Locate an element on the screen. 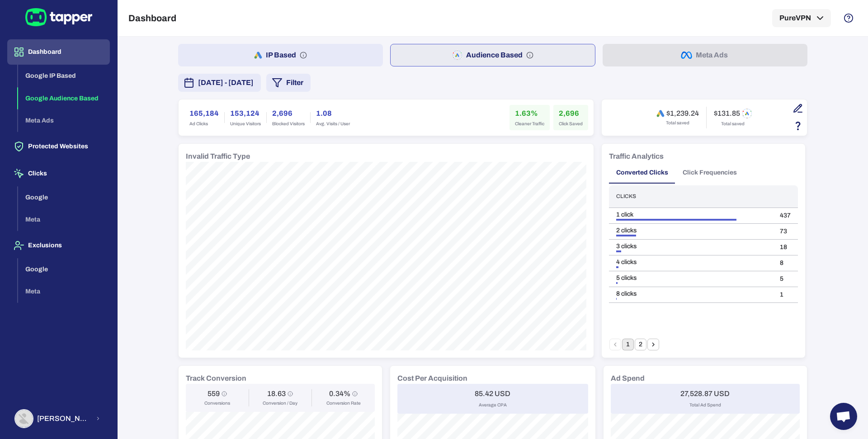 This screenshot has height=439, width=868. button: Google Audience Based is located at coordinates (64, 99).